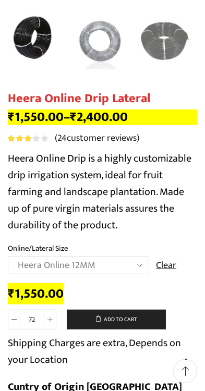 This screenshot has height=391, width=205. What do you see at coordinates (32, 320) in the screenshot?
I see `input: Product quantity` at bounding box center [32, 320].